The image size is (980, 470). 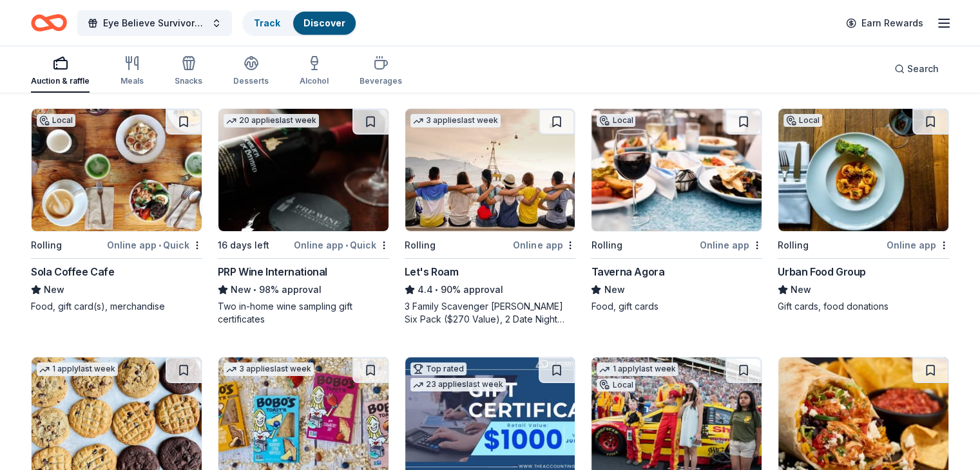 What do you see at coordinates (188, 81) in the screenshot?
I see `div: Snacks` at bounding box center [188, 81].